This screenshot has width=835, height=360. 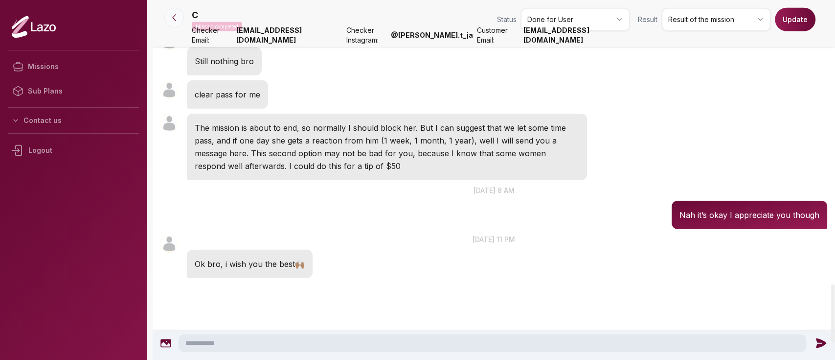 I want to click on a: Sub Plans, so click(x=73, y=91).